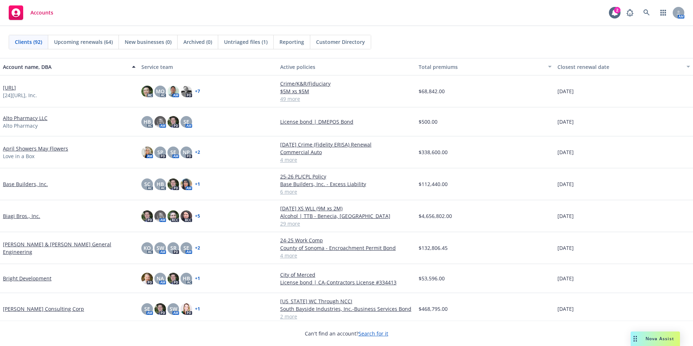 This screenshot has height=346, width=693. Describe the element at coordinates (433, 184) in the screenshot. I see `span: $112,440.00` at that location.